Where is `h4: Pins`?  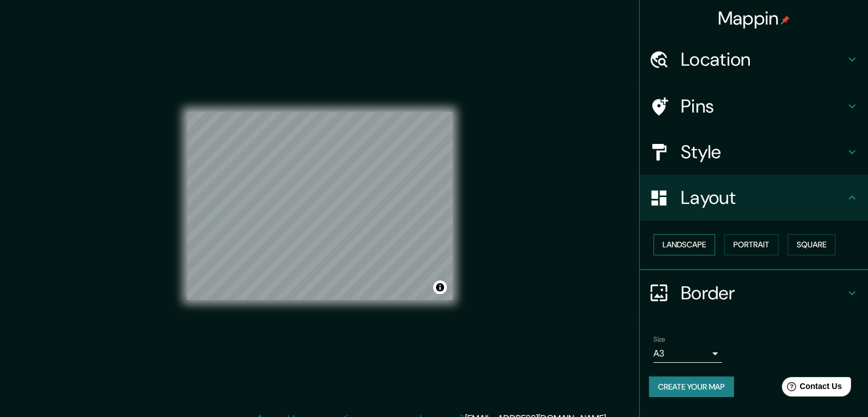
h4: Pins is located at coordinates (763, 106).